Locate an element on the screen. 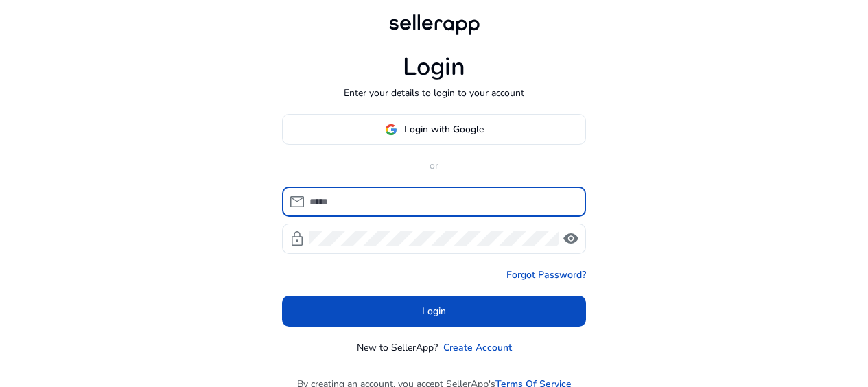  span: lock is located at coordinates (297, 239).